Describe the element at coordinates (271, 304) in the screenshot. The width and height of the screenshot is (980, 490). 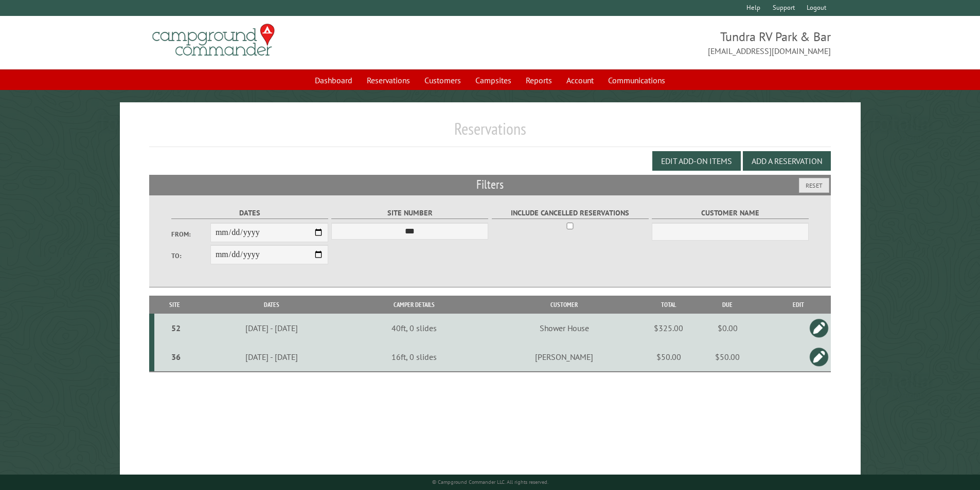
I see `th: Dates` at that location.